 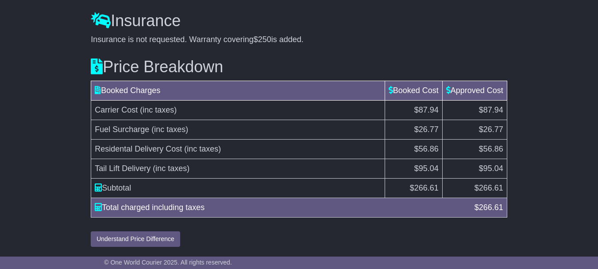 What do you see at coordinates (122, 129) in the screenshot?
I see `span: Fuel Surcharge` at bounding box center [122, 129].